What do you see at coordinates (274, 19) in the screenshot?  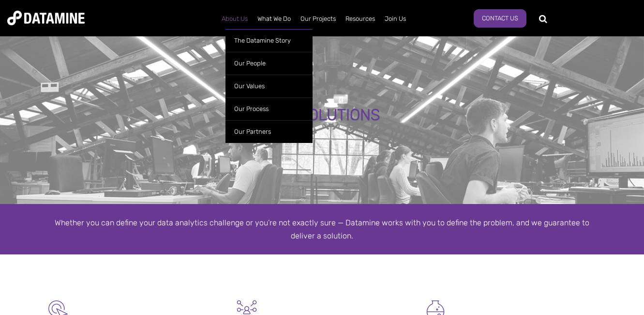 I see `a: What We Do` at bounding box center [274, 19].